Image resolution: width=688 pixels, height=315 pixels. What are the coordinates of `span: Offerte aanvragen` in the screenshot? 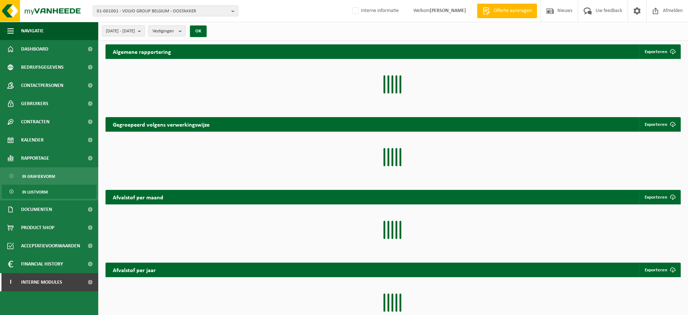 It's located at (513, 11).